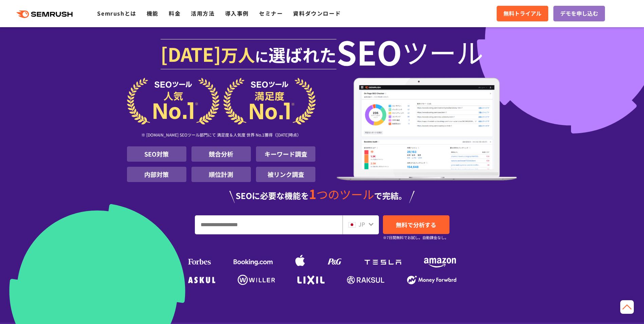 The height and width of the screenshot is (324, 644). What do you see at coordinates (579, 13) in the screenshot?
I see `a: デモを申し込む` at bounding box center [579, 13].